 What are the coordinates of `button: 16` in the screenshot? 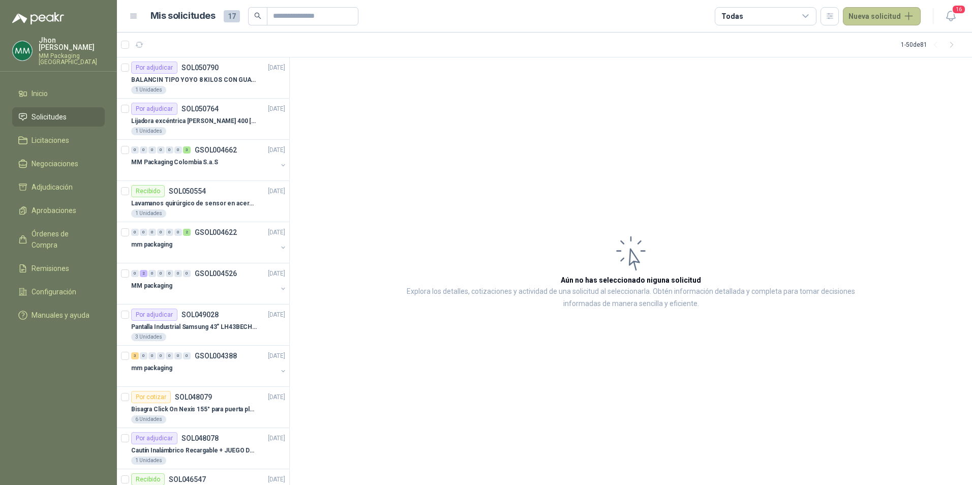 It's located at (951, 16).